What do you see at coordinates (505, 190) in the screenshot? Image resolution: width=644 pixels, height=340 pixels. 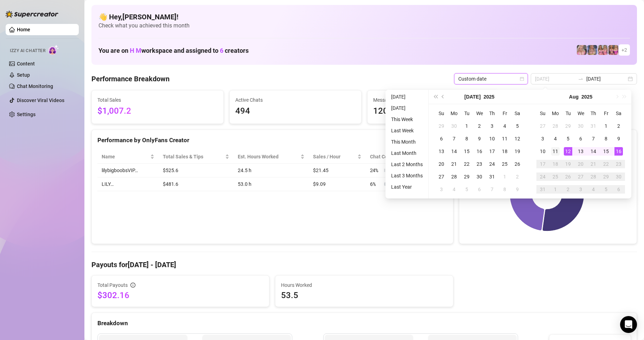 I see `td: 2025-08-08` at bounding box center [505, 190].